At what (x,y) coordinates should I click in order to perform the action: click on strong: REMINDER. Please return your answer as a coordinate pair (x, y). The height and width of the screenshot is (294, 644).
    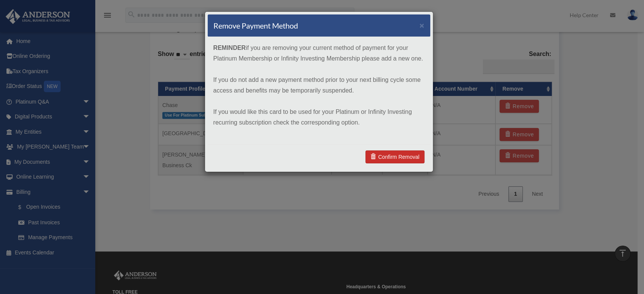
    Looking at the image, I should click on (230, 48).